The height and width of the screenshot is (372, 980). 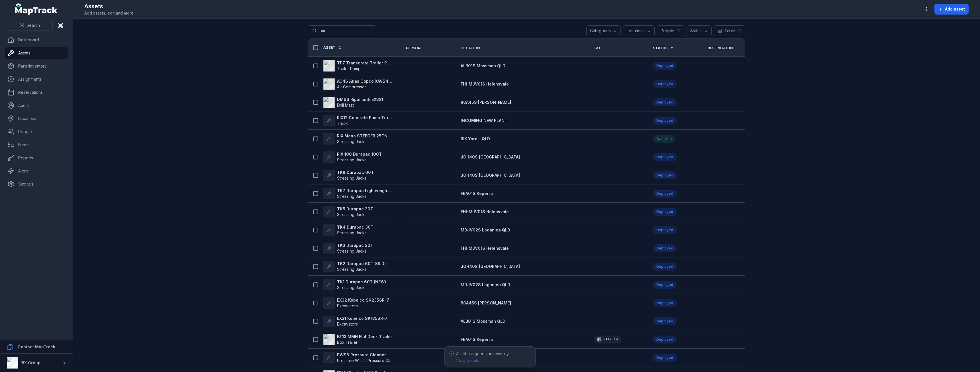 I want to click on a: Dashboard, so click(x=36, y=40).